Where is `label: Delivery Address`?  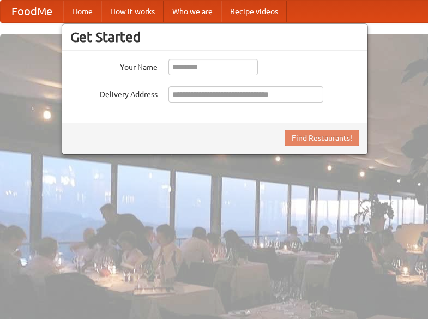 label: Delivery Address is located at coordinates (114, 93).